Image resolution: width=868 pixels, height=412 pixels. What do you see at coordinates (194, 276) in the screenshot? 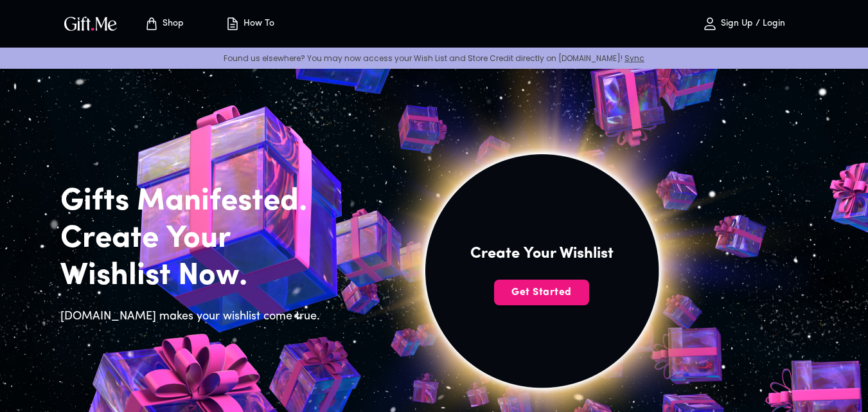
I see `h2: Wishlist Now.` at bounding box center [194, 276].